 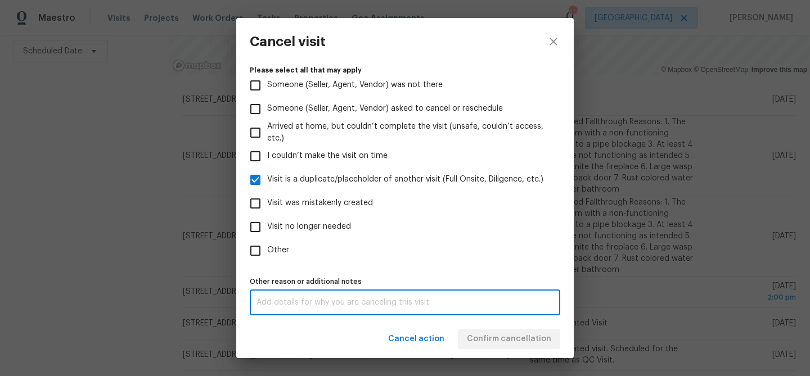 I want to click on label: Please select all that may apply, so click(x=405, y=70).